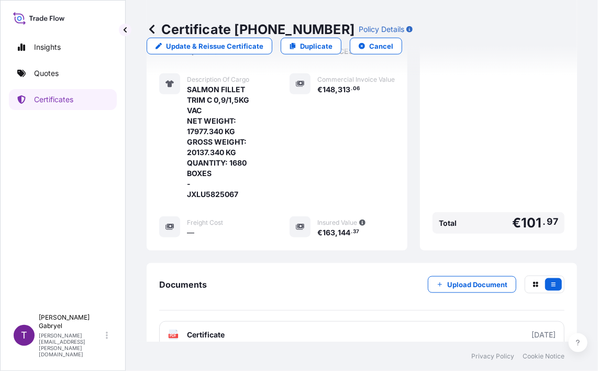 This screenshot has width=598, height=371. I want to click on span: Certificate, so click(206, 334).